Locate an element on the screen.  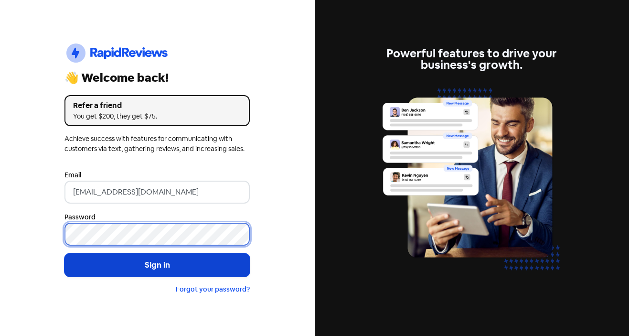
img: inbox is located at coordinates (472, 185).